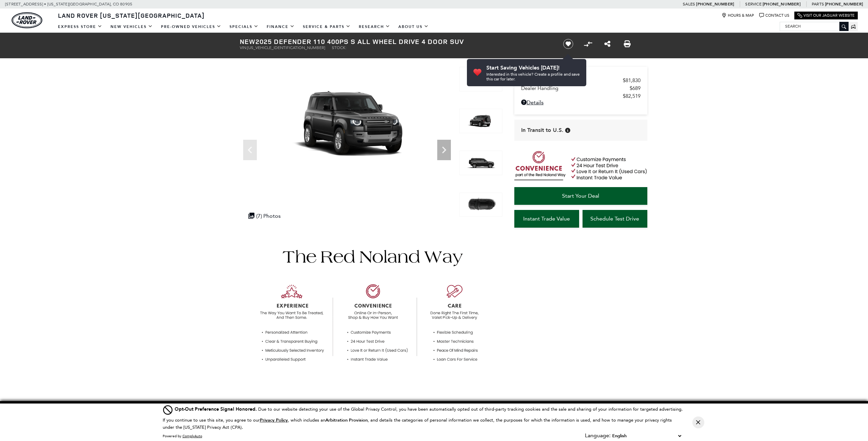 Image resolution: width=868 pixels, height=441 pixels. Describe the element at coordinates (615, 218) in the screenshot. I see `a: Schedule Test Drive` at that location.